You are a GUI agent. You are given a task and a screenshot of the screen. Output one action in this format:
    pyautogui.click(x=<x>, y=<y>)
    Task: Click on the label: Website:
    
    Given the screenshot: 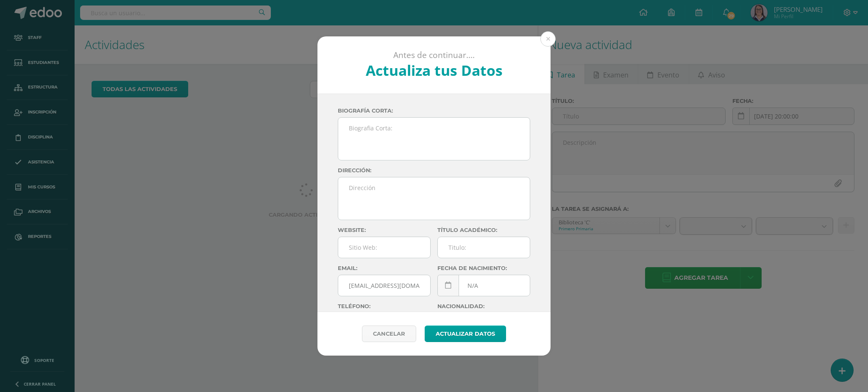 What is the action you would take?
    pyautogui.click(x=384, y=230)
    